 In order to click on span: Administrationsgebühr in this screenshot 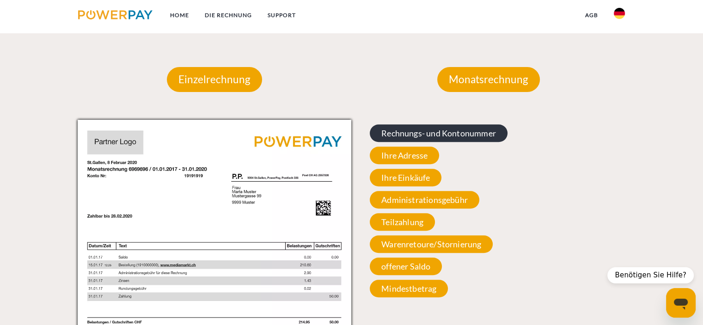, I will do `click(425, 200)`.